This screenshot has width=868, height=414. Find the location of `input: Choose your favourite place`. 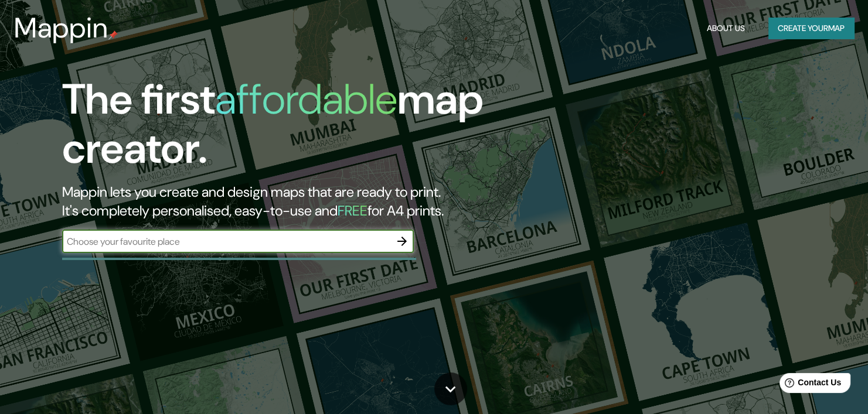

input: Choose your favourite place is located at coordinates (226, 241).